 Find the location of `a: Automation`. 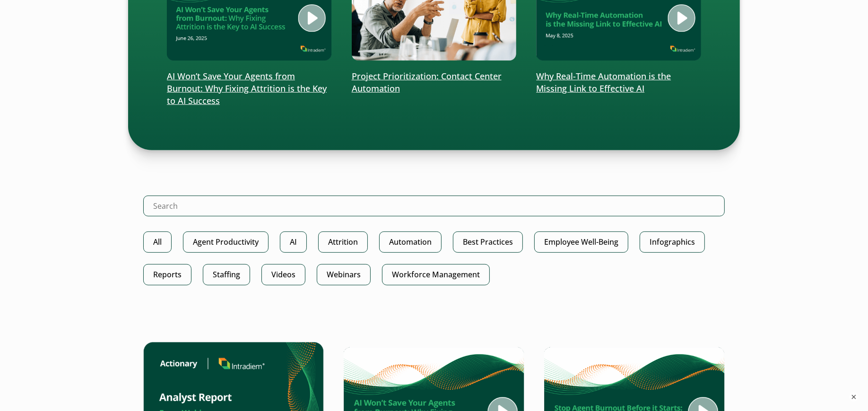

a: Automation is located at coordinates (410, 242).